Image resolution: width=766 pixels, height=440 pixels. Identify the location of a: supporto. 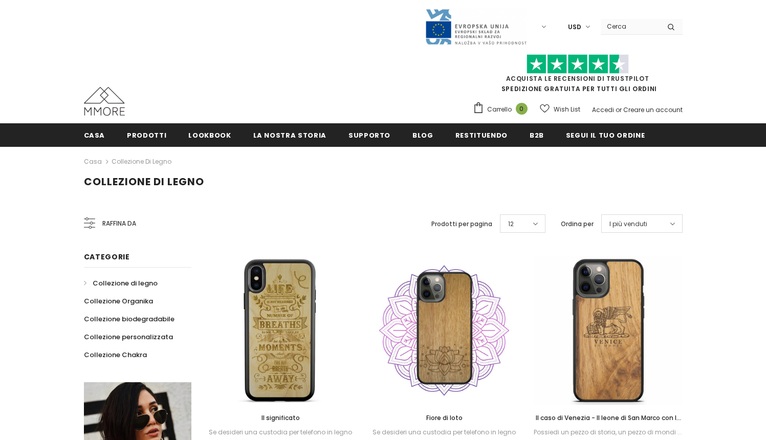
(369, 135).